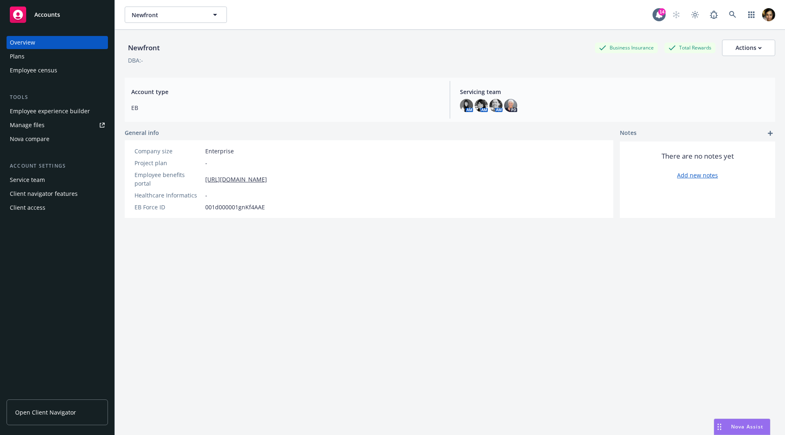 The height and width of the screenshot is (435, 785). I want to click on span: 001d000001gnKf4AAE, so click(235, 207).